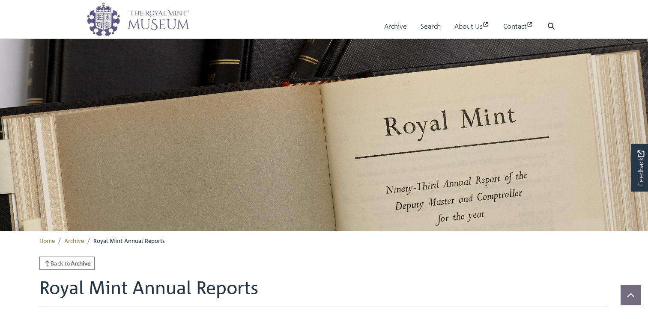  I want to click on a: Back toArchive, so click(67, 263).